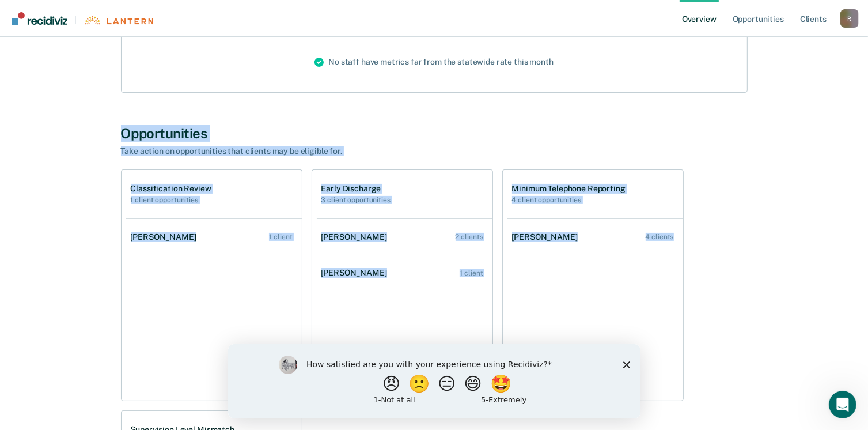 The image size is (868, 430). I want to click on h1: Classification Review, so click(171, 188).